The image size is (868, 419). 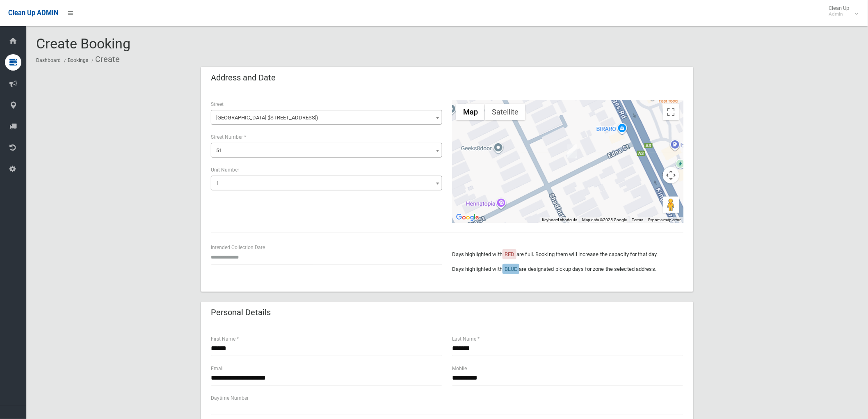 I want to click on span: RED, so click(x=510, y=254).